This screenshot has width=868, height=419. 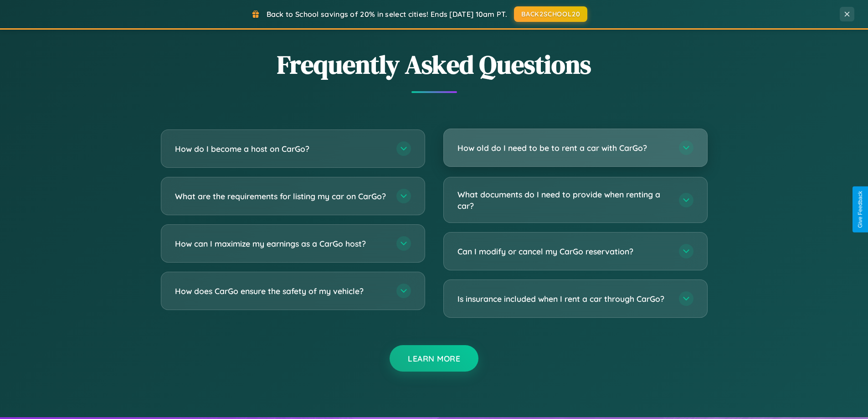 I want to click on h3: How does CarGo ensure the safety of my vehicle?, so click(x=281, y=291).